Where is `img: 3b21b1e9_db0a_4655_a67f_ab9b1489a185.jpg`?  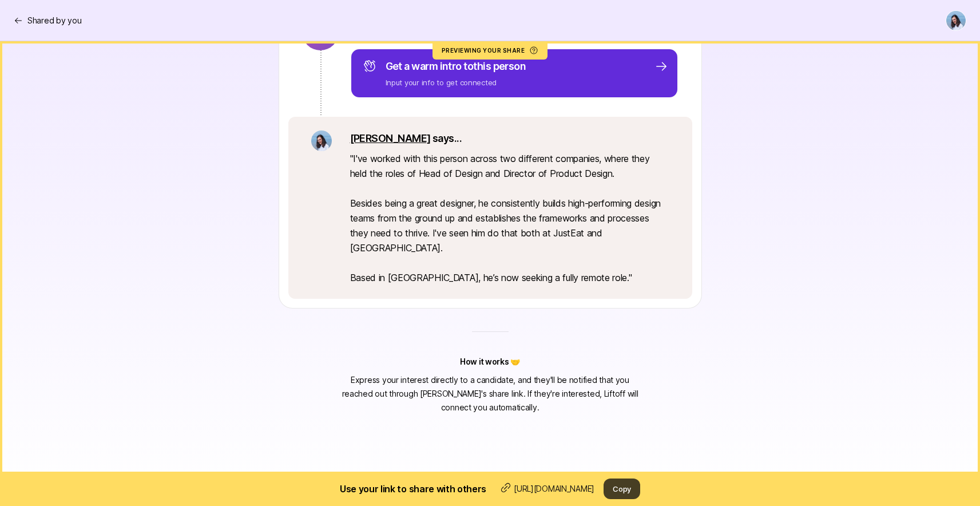
img: 3b21b1e9_db0a_4655_a67f_ab9b1489a185.jpg is located at coordinates (322, 141).